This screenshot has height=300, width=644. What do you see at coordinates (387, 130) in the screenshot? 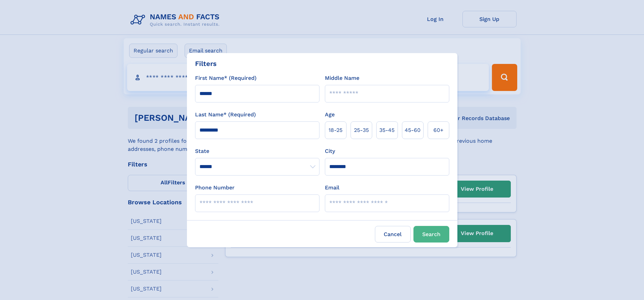
I see `span: 35‑45` at bounding box center [387, 130].